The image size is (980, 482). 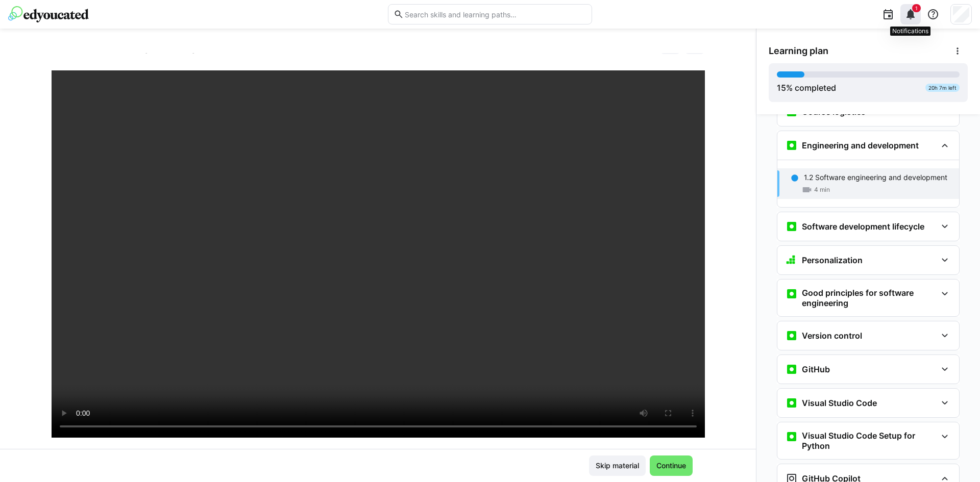 What do you see at coordinates (781, 88) in the screenshot?
I see `span: 15` at bounding box center [781, 88].